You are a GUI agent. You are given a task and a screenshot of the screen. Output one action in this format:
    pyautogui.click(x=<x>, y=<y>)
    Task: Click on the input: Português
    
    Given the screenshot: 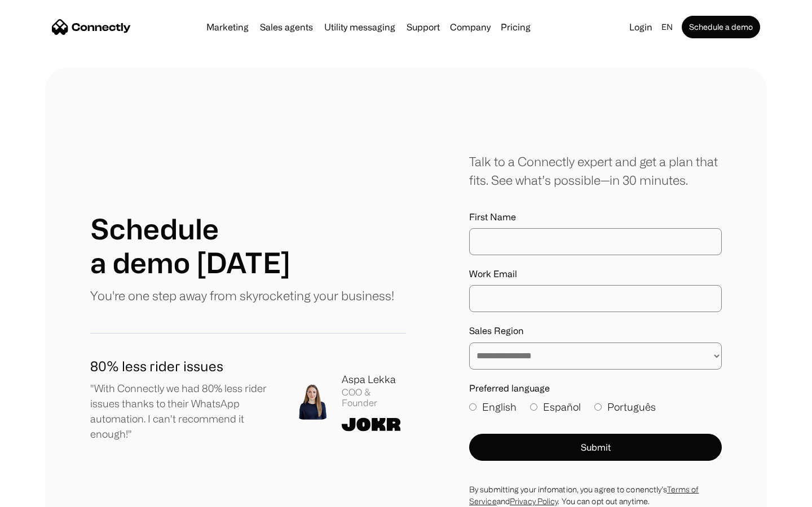 What is the action you would take?
    pyautogui.click(x=597, y=407)
    